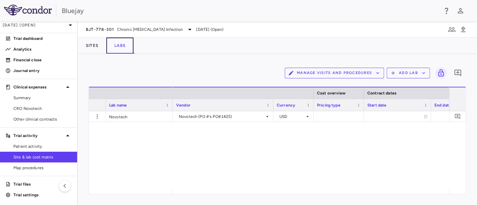 Image resolution: width=477 pixels, height=205 pixels. Describe the element at coordinates (118, 105) in the screenshot. I see `span: Lab name` at that location.